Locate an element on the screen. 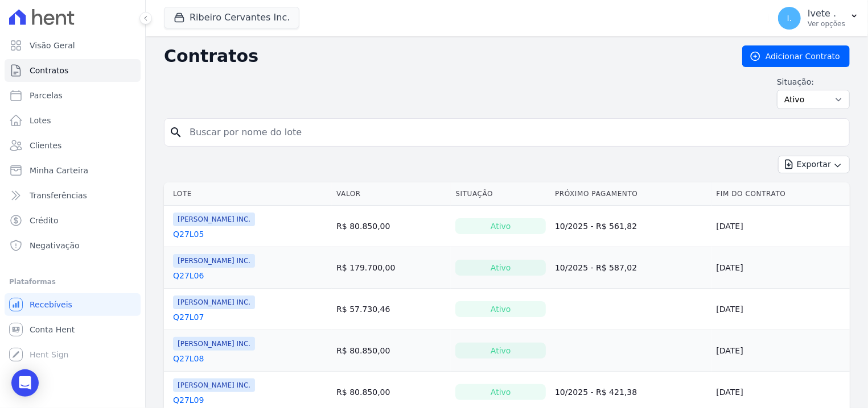 Image resolution: width=868 pixels, height=408 pixels. p: Ivete . is located at coordinates (826, 13).